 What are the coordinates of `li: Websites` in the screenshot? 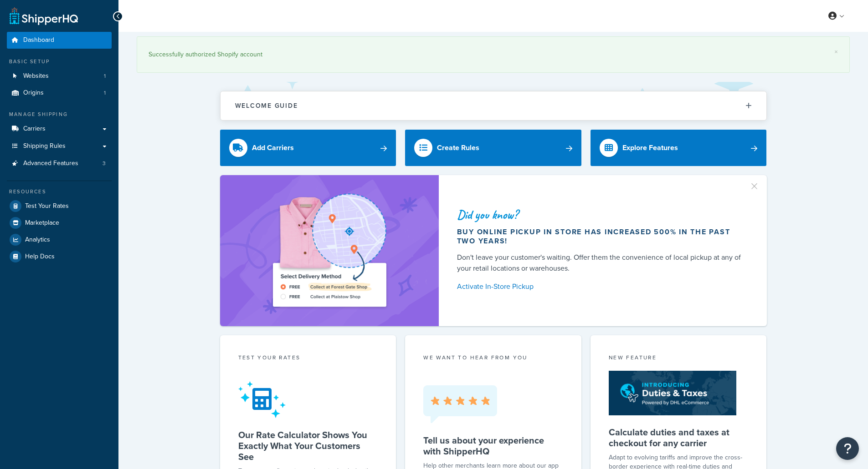 It's located at (59, 76).